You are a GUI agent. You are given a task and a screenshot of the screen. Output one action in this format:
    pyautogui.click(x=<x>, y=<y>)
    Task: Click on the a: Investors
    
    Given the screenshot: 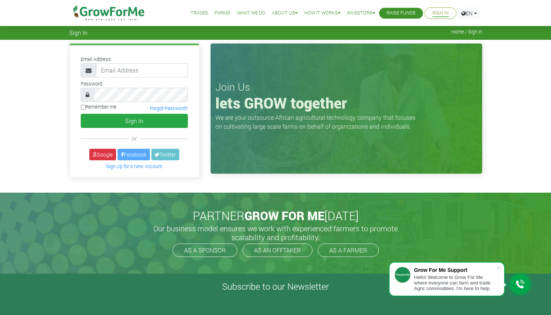 What is the action you would take?
    pyautogui.click(x=361, y=13)
    